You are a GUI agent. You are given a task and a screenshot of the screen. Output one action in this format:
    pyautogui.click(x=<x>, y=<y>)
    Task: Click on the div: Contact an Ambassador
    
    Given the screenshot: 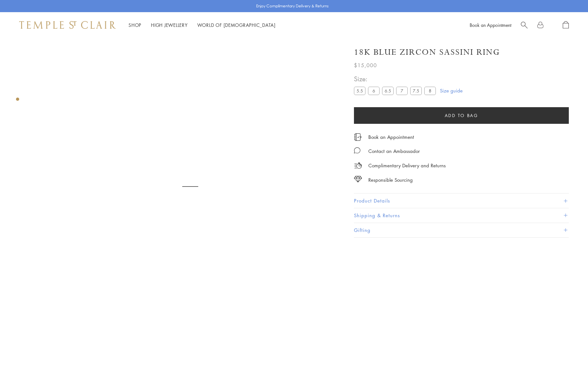 What is the action you would take?
    pyautogui.click(x=394, y=151)
    